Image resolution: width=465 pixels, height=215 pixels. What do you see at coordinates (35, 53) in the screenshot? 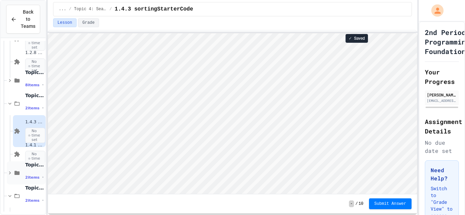
I see `span: 1.2.8 Task 2` at bounding box center [35, 53].